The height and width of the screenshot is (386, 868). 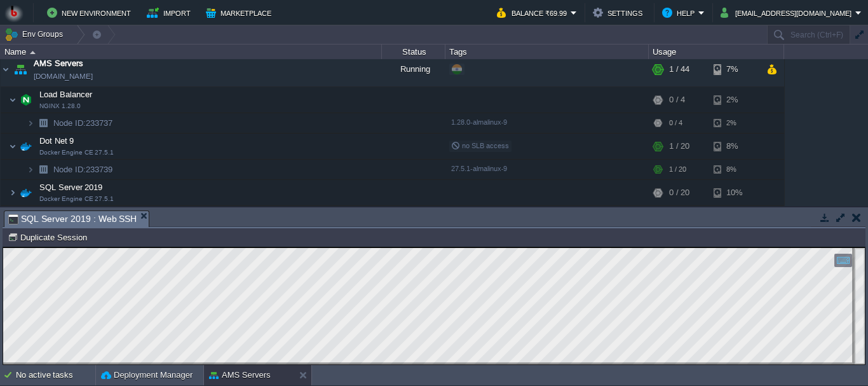 I want to click on div: 0 / 20, so click(x=680, y=193).